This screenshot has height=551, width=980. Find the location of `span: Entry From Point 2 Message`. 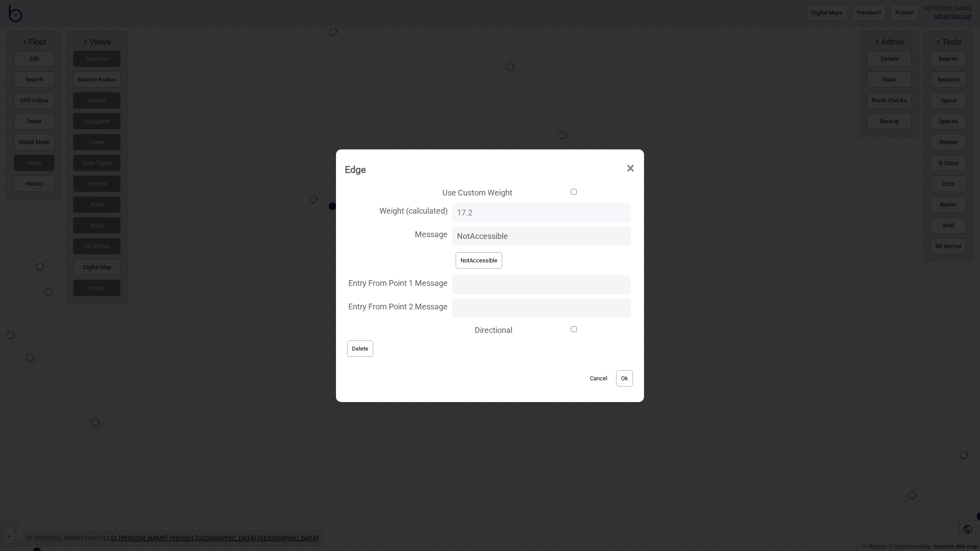

span: Entry From Point 2 Message is located at coordinates (397, 305).